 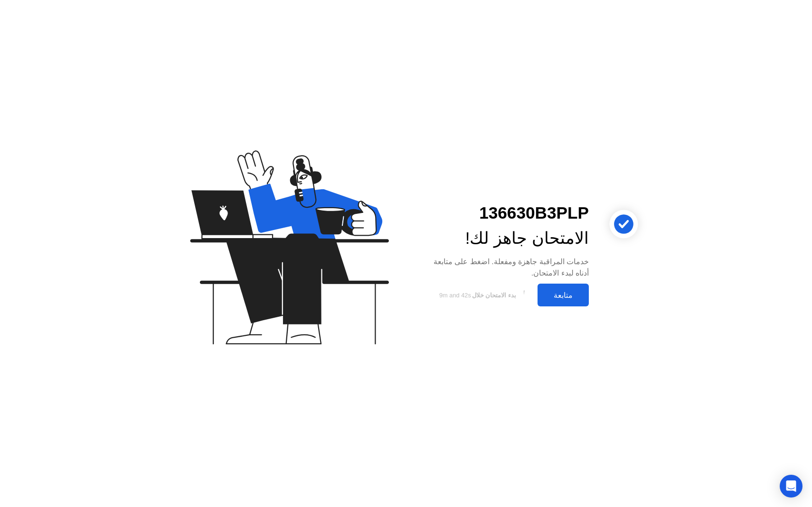 I want to click on span: 9m and 42s, so click(x=455, y=295).